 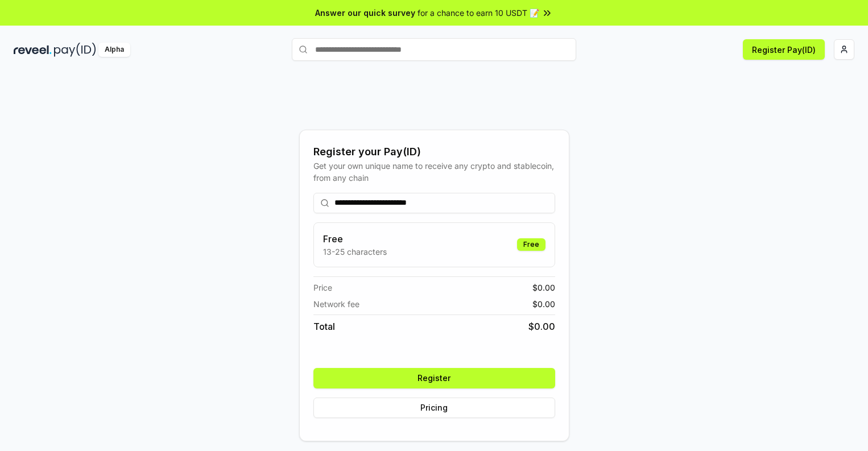 What do you see at coordinates (434, 152) in the screenshot?
I see `div: Register your Pay(ID)` at bounding box center [434, 152].